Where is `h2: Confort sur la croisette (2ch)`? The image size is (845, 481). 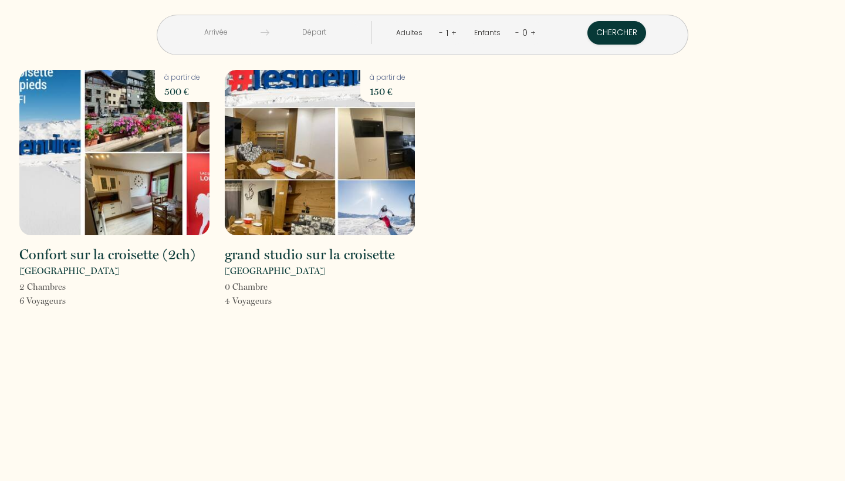
h2: Confort sur la croisette (2ch) is located at coordinates (107, 255).